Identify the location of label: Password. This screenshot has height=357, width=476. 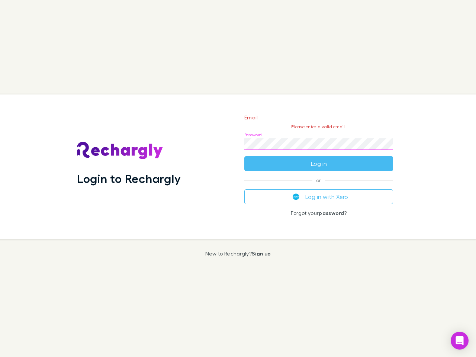
(253, 135).